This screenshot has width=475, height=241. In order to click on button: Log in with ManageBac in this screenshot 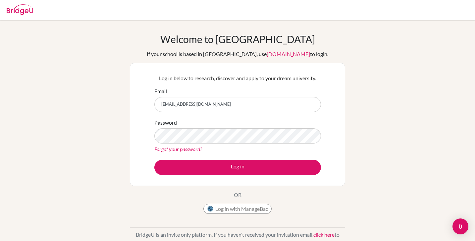, I will do `click(237, 209)`.